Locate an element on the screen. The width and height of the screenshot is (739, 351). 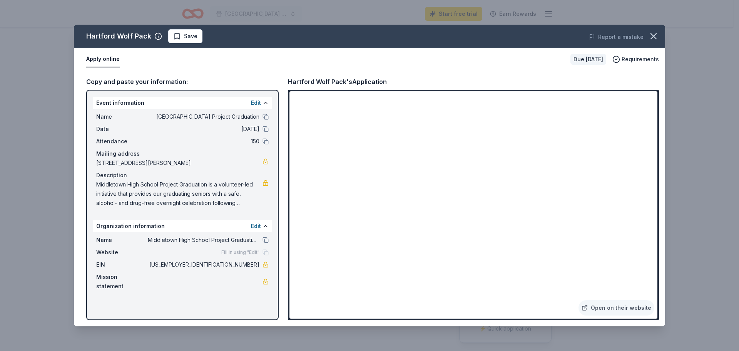
button: Requirements is located at coordinates (635, 59).